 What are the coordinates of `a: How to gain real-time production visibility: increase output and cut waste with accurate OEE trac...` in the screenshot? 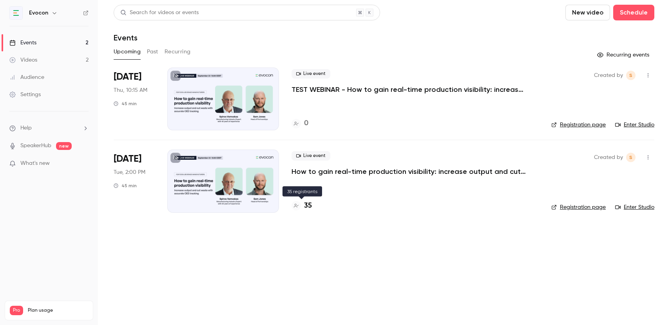 It's located at (409, 171).